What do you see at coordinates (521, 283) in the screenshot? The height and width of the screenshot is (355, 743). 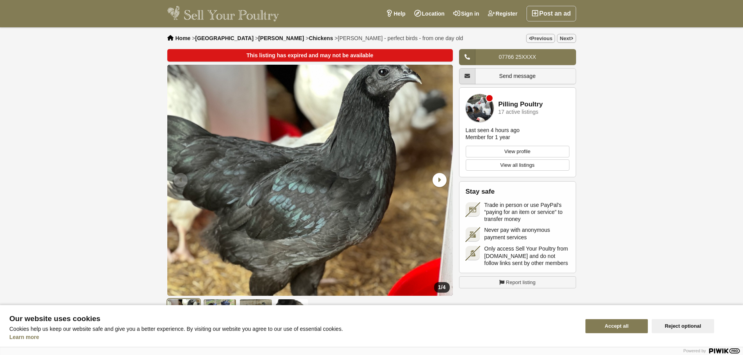 I see `span: Report listing` at bounding box center [521, 283].